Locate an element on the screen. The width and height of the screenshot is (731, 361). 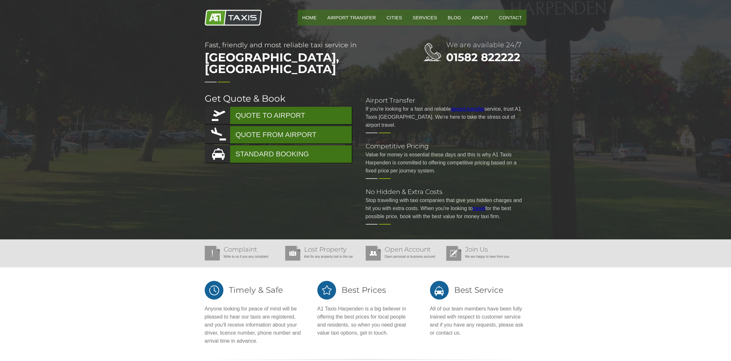
a: Contact is located at coordinates (510, 17).